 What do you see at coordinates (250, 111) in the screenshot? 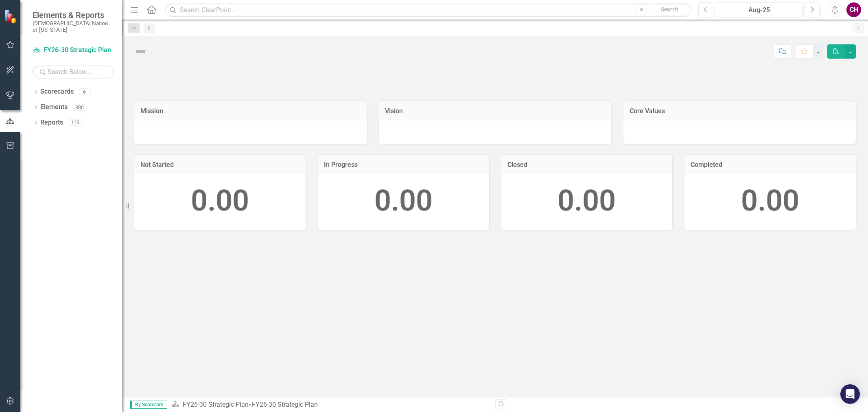
I see `h3: Mission` at bounding box center [250, 111].